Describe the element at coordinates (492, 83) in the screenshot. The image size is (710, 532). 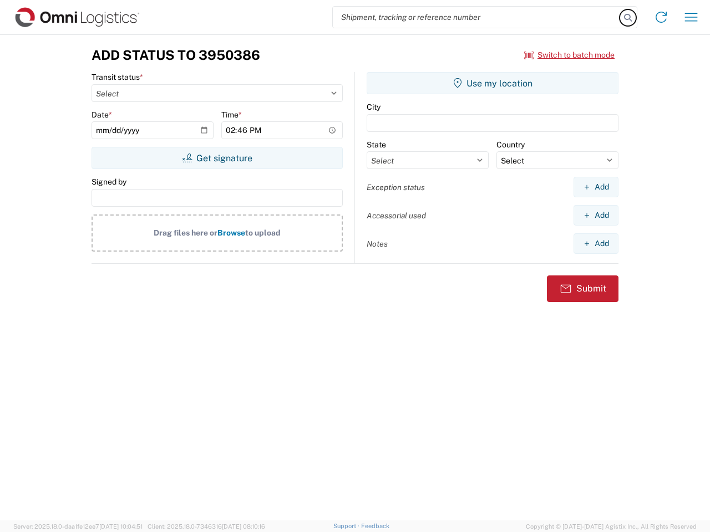
I see `button: Use my location` at that location.